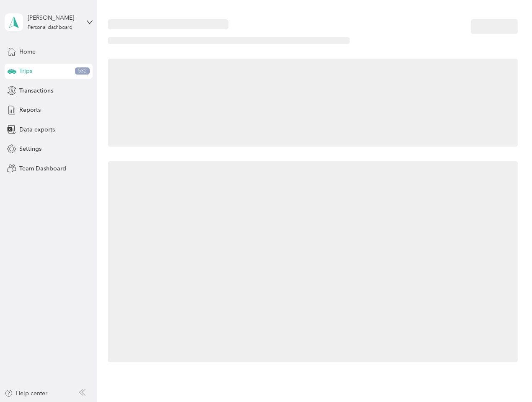 Image resolution: width=532 pixels, height=402 pixels. Describe the element at coordinates (43, 168) in the screenshot. I see `span: Team Dashboard` at that location.